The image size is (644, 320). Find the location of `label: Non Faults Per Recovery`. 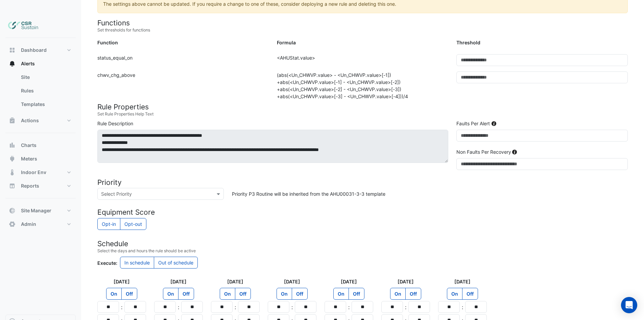

label: Non Faults Per Recovery is located at coordinates (484, 151).